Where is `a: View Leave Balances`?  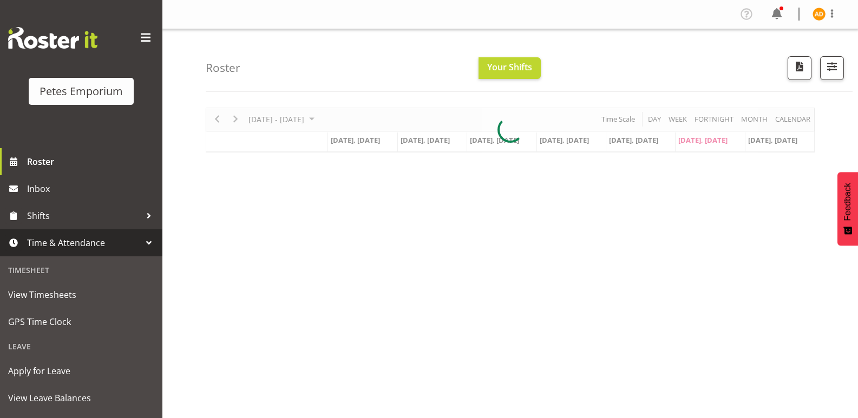 a: View Leave Balances is located at coordinates (81, 398).